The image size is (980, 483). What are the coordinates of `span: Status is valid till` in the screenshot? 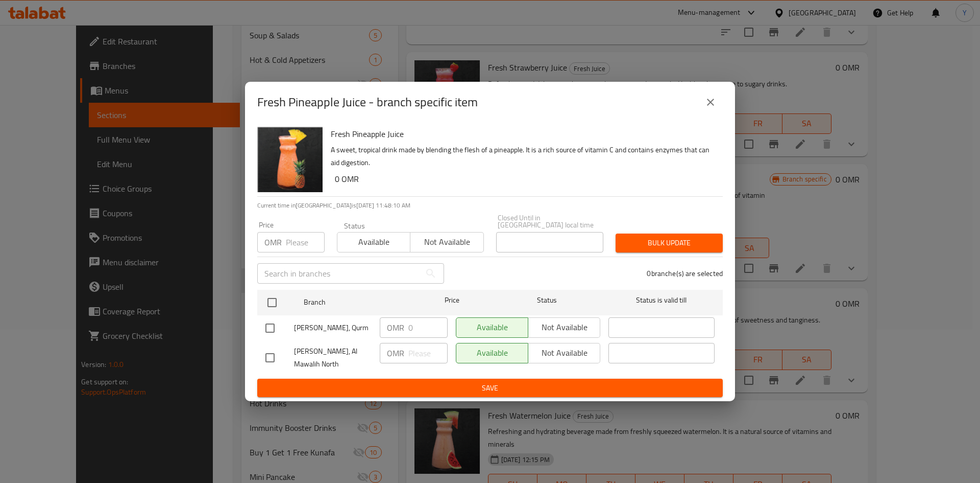 It's located at (662, 300).